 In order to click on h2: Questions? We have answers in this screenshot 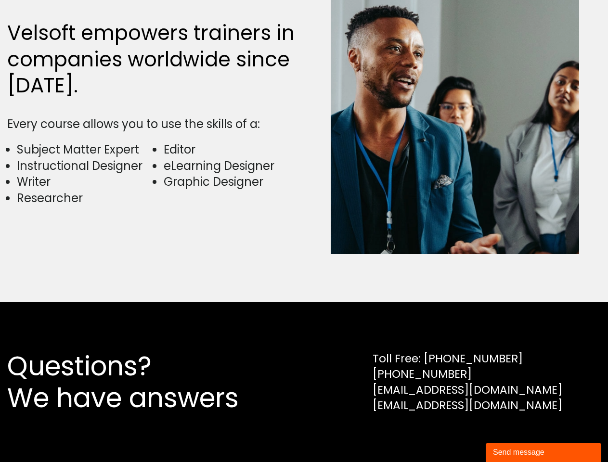, I will do `click(140, 382)`.